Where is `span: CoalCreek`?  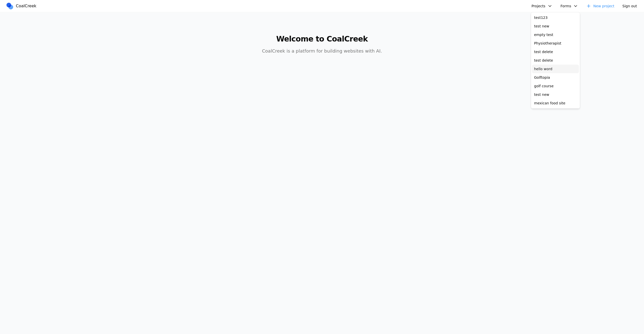 span: CoalCreek is located at coordinates (26, 6).